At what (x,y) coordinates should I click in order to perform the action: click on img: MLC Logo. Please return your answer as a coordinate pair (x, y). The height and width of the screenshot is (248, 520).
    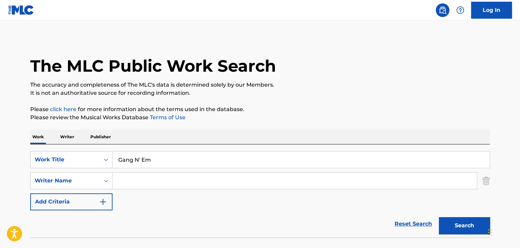
    Looking at the image, I should click on (21, 10).